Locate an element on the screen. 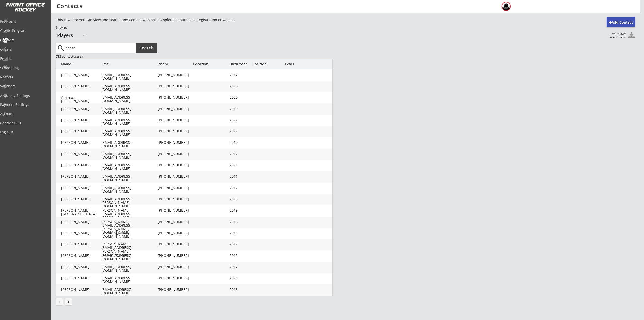 The width and height of the screenshot is (644, 320). font: page 1 is located at coordinates (79, 57).